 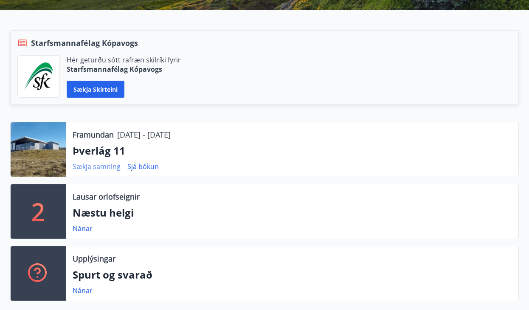 What do you see at coordinates (292, 275) in the screenshot?
I see `p: Spurt og svarað` at bounding box center [292, 275].